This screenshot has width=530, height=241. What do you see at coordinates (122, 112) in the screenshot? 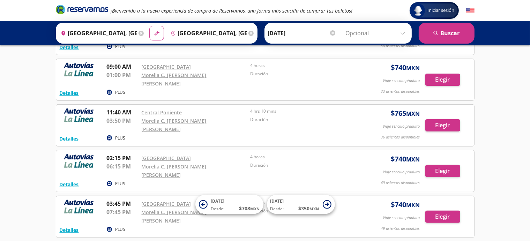
I see `p: 11:40 AM` at bounding box center [122, 112].